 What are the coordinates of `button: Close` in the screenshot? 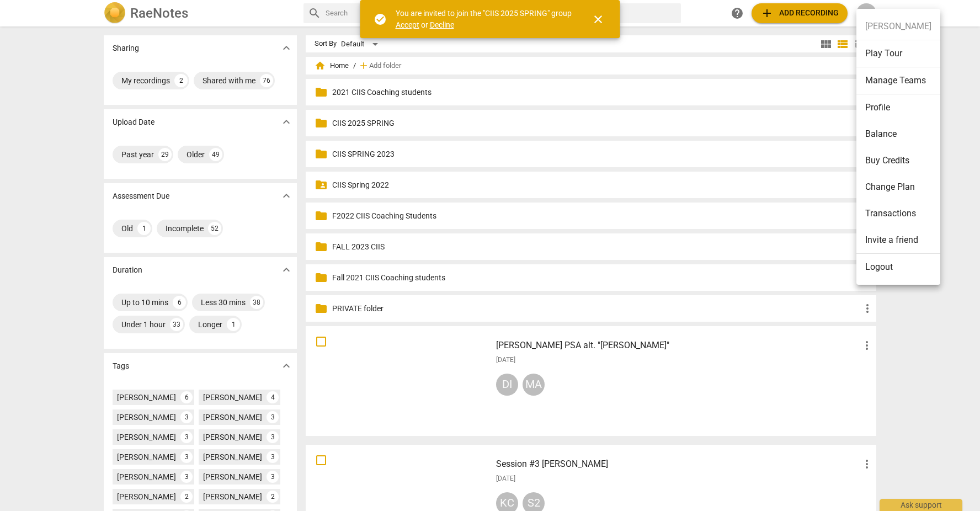 It's located at (598, 19).